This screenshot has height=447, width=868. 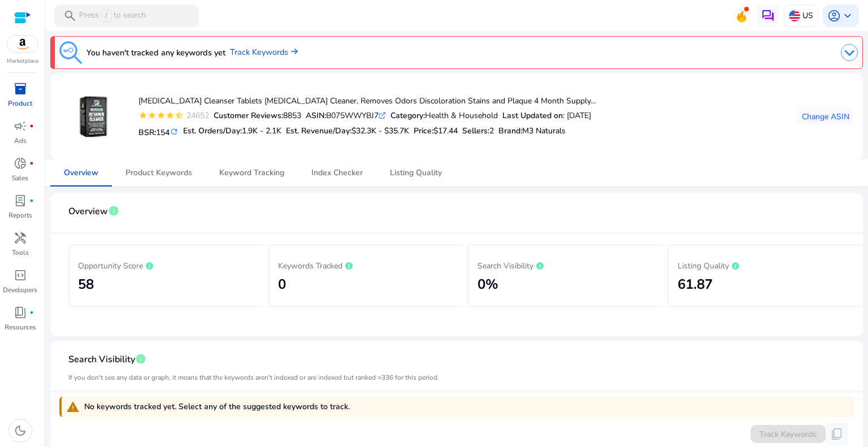 What do you see at coordinates (794, 15) in the screenshot?
I see `img: us.svg` at bounding box center [794, 15].